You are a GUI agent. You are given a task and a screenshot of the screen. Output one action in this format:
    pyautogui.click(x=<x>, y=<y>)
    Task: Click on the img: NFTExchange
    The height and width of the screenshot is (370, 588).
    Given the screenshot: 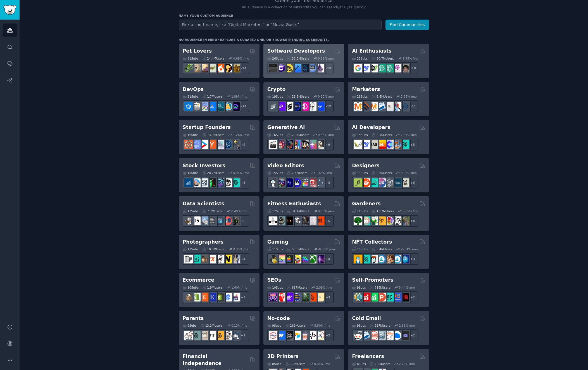 What is the action you would take?
    pyautogui.click(x=358, y=259)
    